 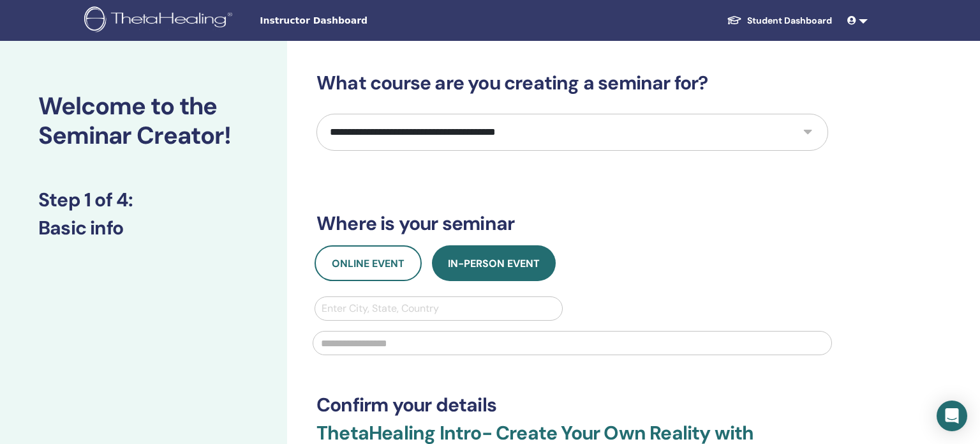 What do you see at coordinates (779, 20) in the screenshot?
I see `a: Student Dashboard` at bounding box center [779, 20].